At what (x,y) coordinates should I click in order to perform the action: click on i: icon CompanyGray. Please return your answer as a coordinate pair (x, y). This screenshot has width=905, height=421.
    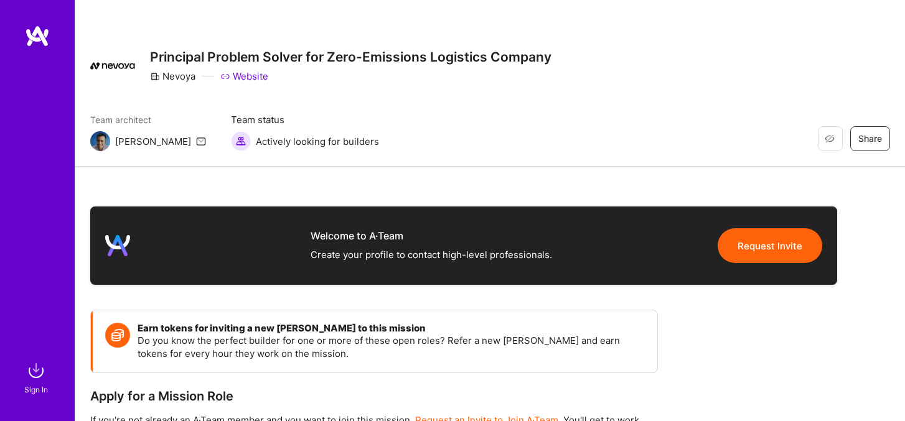
    Looking at the image, I should click on (155, 77).